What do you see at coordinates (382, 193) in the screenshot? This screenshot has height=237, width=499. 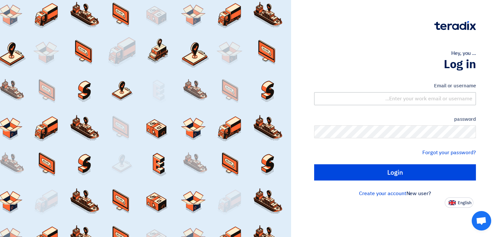 I see `font: Create your account` at bounding box center [382, 193].